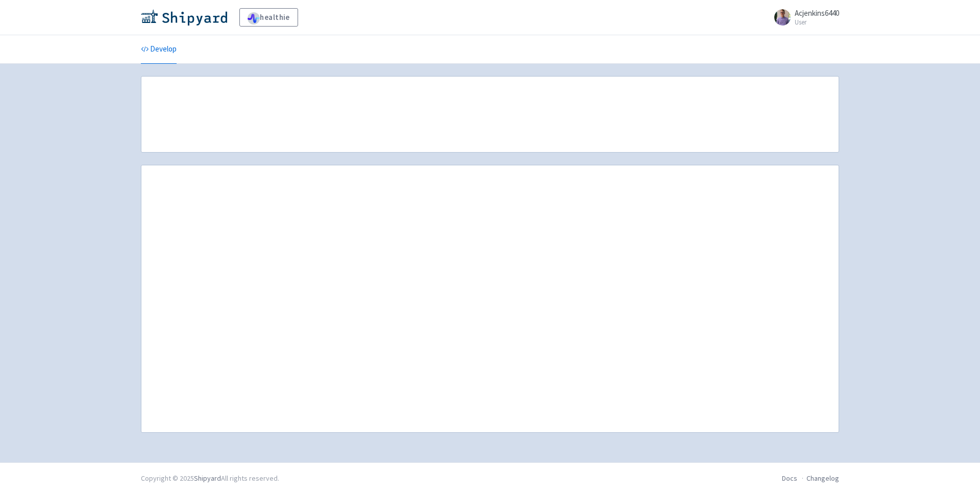  What do you see at coordinates (817, 13) in the screenshot?
I see `span: Acjenkins6440` at bounding box center [817, 13].